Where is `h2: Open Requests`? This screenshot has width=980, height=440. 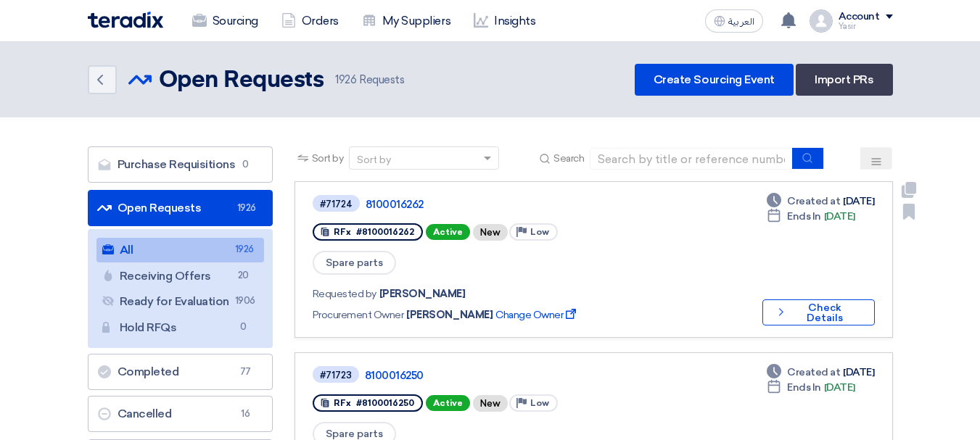
h2: Open Requests is located at coordinates (241, 80).